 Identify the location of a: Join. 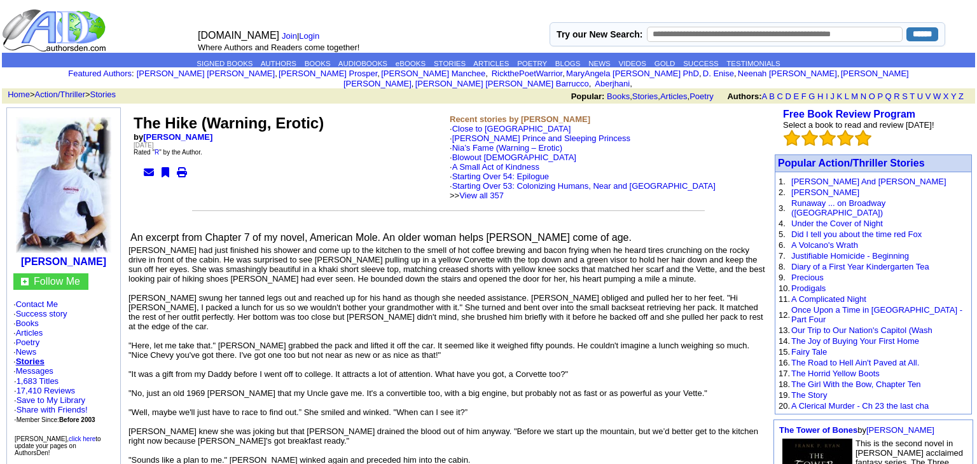
(289, 36).